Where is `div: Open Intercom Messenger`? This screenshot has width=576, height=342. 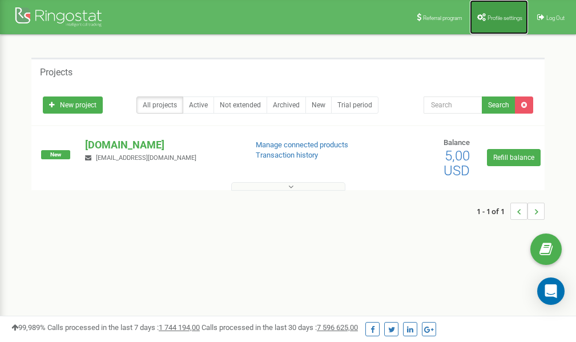
div: Open Intercom Messenger is located at coordinates (551, 291).